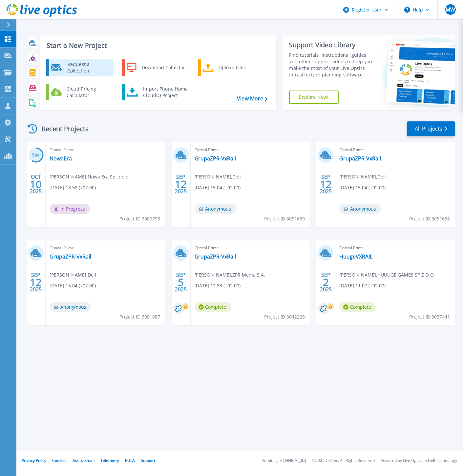 The width and height of the screenshot is (463, 476). What do you see at coordinates (429, 219) in the screenshot?
I see `span: Project ID: 3051688` at bounding box center [429, 219].